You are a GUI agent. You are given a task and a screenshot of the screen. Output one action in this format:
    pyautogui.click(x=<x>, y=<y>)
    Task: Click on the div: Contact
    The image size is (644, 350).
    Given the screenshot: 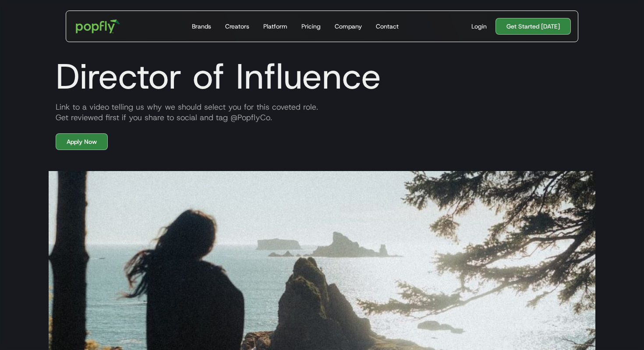 What is the action you would take?
    pyautogui.click(x=387, y=26)
    